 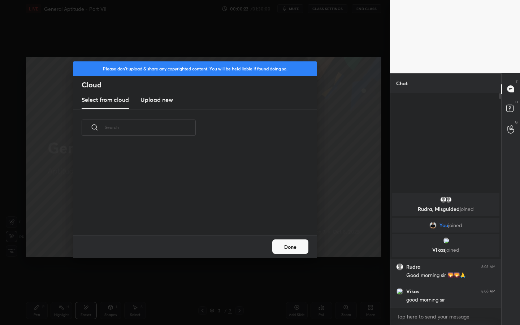 I want to click on p: D, so click(x=516, y=102).